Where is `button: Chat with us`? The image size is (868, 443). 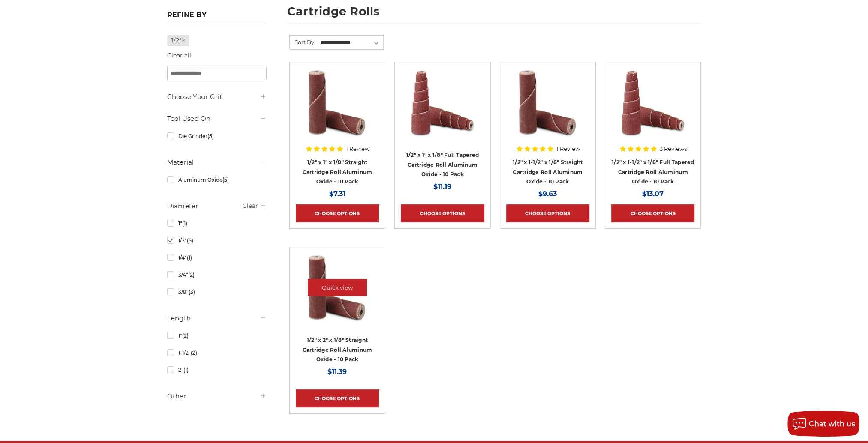
button: Chat with us is located at coordinates (823, 424).